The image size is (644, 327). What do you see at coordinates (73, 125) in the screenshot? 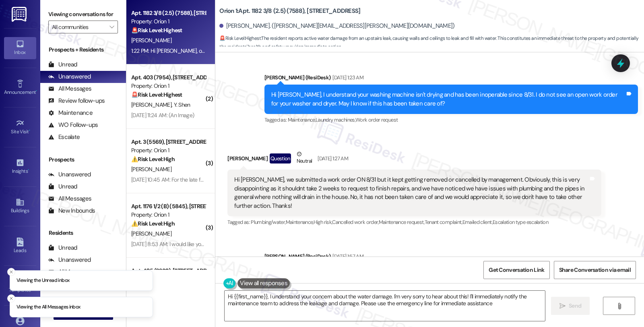
I see `div: WO Follow-ups` at bounding box center [73, 125].